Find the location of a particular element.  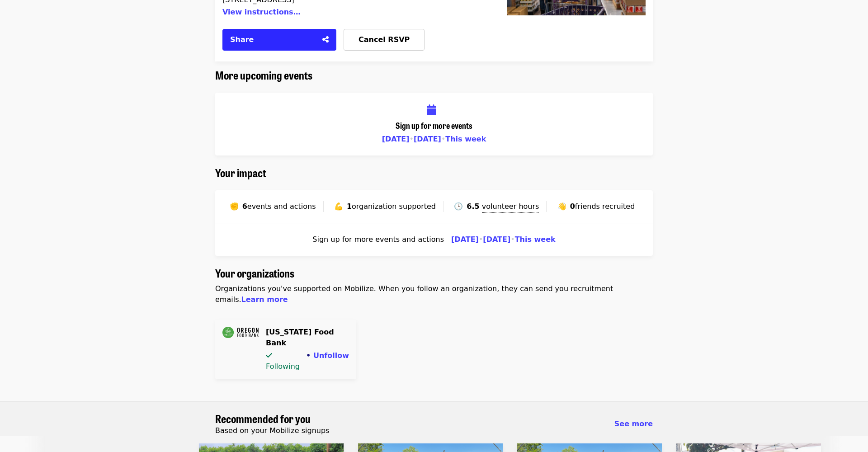

a: Learn more is located at coordinates (265, 299).